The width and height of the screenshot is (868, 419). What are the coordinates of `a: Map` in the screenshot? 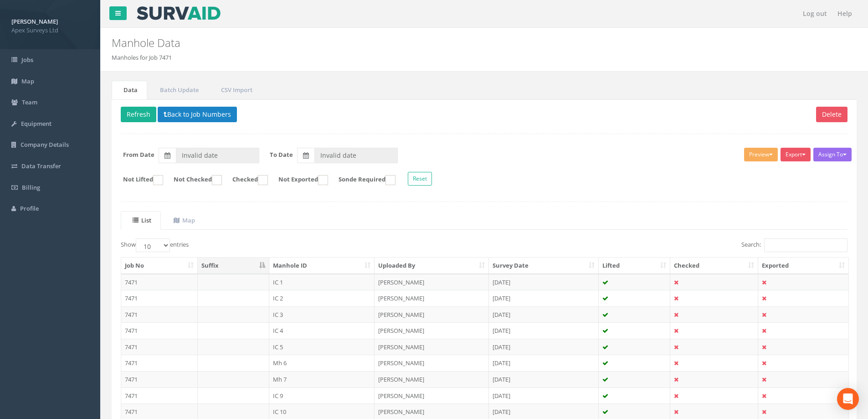 It's located at (183, 220).